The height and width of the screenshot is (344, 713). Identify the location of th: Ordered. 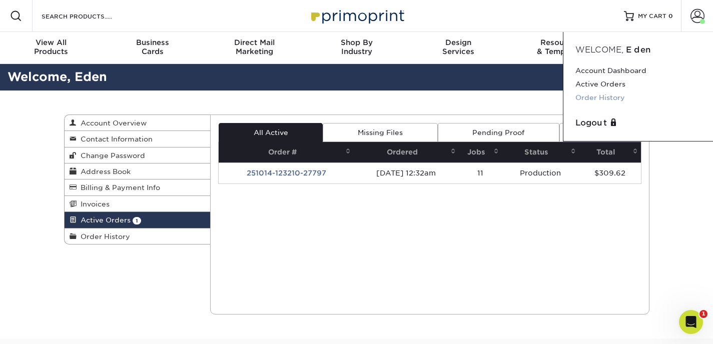
(406, 152).